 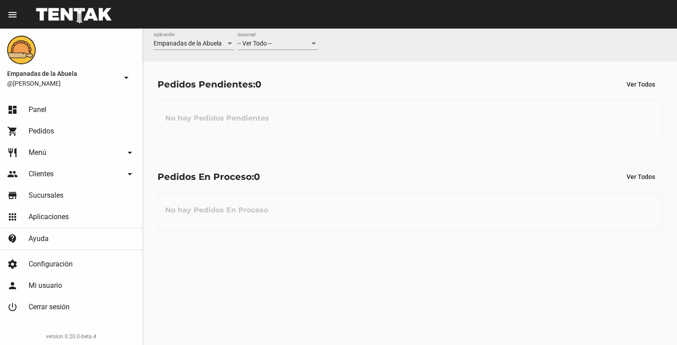 What do you see at coordinates (217, 210) in the screenshot?
I see `h3: No hay Pedidos En Proceso` at bounding box center [217, 210].